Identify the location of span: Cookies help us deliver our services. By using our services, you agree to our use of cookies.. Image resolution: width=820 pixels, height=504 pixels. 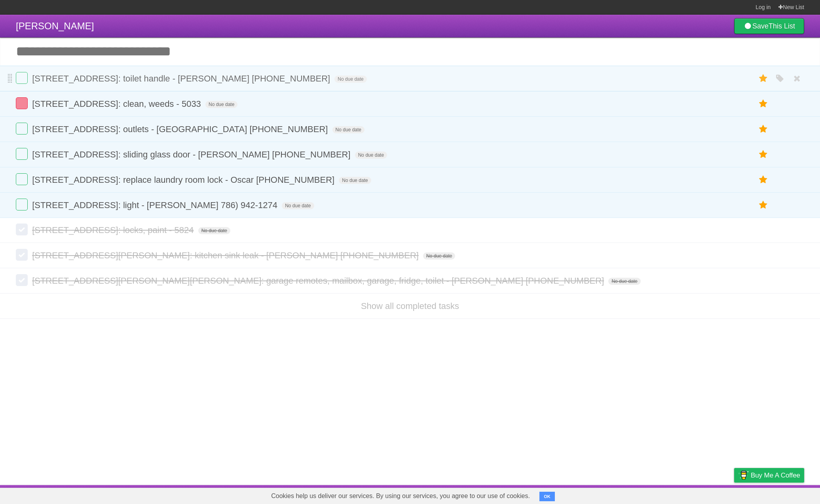
(400, 496).